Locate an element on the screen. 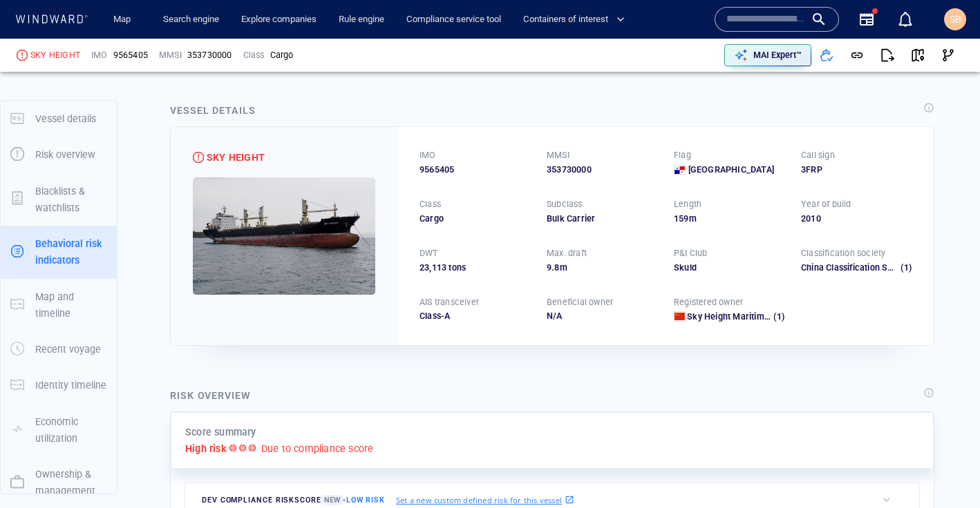  a: Risk overview is located at coordinates (59, 154).